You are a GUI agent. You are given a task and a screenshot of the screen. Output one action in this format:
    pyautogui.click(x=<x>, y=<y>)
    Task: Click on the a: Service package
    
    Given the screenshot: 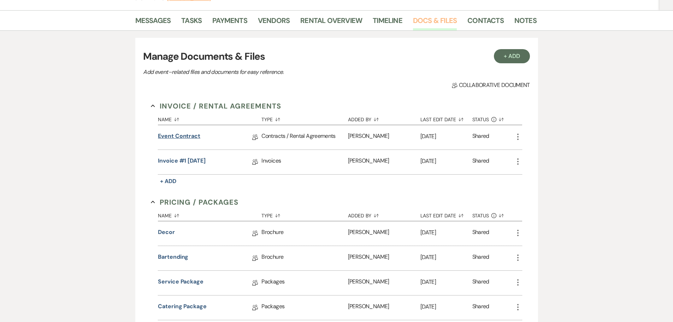 What is the action you would take?
    pyautogui.click(x=181, y=283)
    